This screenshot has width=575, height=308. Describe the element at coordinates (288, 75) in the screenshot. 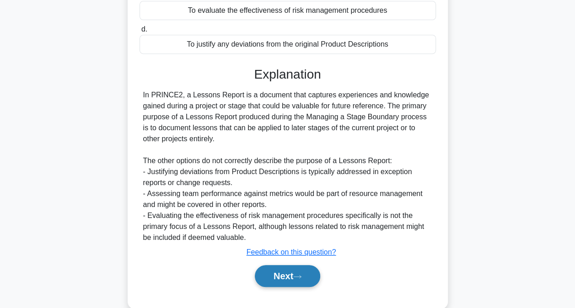

I see `h3: Explanation` at that location.